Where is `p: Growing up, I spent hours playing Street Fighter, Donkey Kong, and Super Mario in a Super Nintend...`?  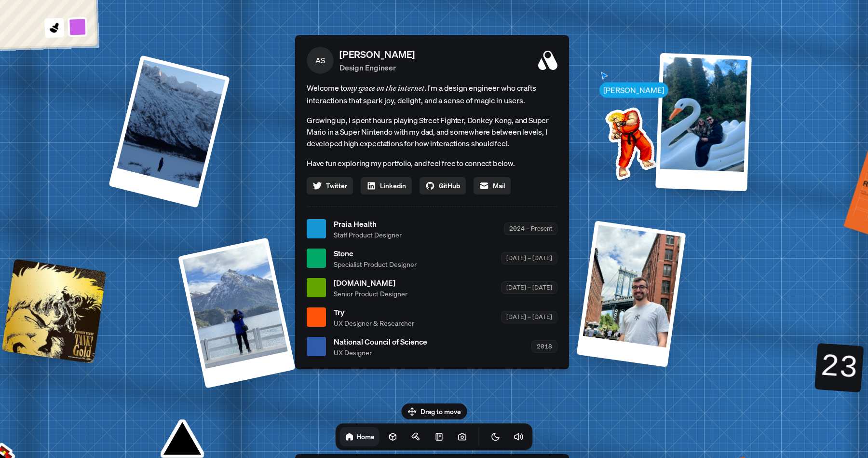
p: Growing up, I spent hours playing Street Fighter, Donkey Kong, and Super Mario in a Super Nintend... is located at coordinates (432, 132).